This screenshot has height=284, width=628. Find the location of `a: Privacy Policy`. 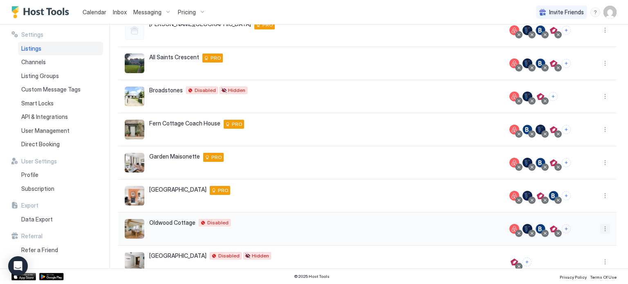

a: Privacy Policy is located at coordinates (573, 276).